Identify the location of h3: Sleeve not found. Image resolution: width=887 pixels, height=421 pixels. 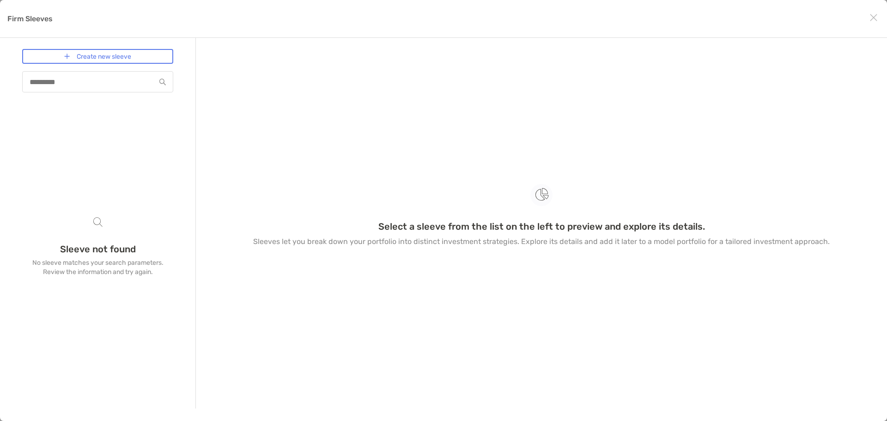
(98, 249).